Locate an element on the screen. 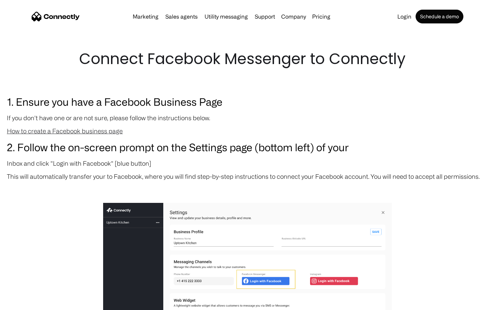 The image size is (495, 310). ul: Language list is located at coordinates (28, 302).